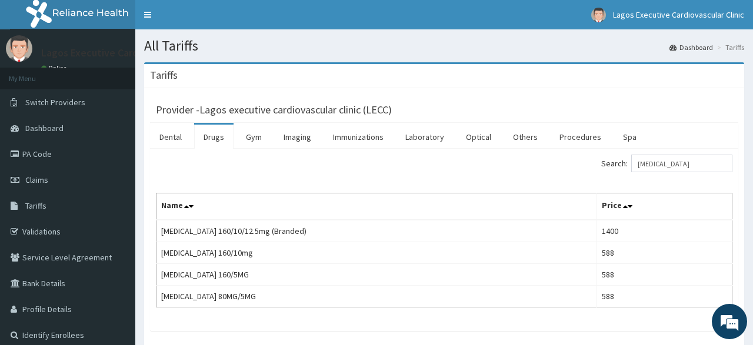  I want to click on h3: Tariffs, so click(163, 75).